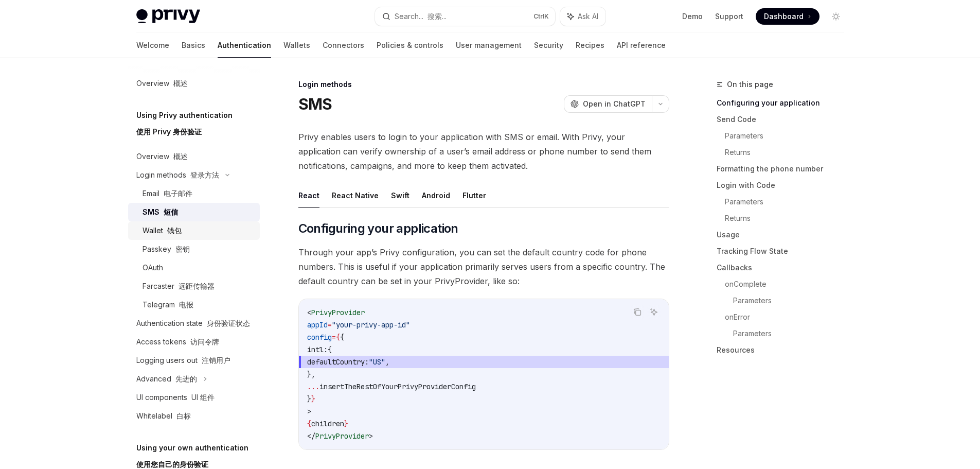 This screenshot has height=469, width=980. I want to click on a: Access tokens 访问令牌, so click(194, 342).